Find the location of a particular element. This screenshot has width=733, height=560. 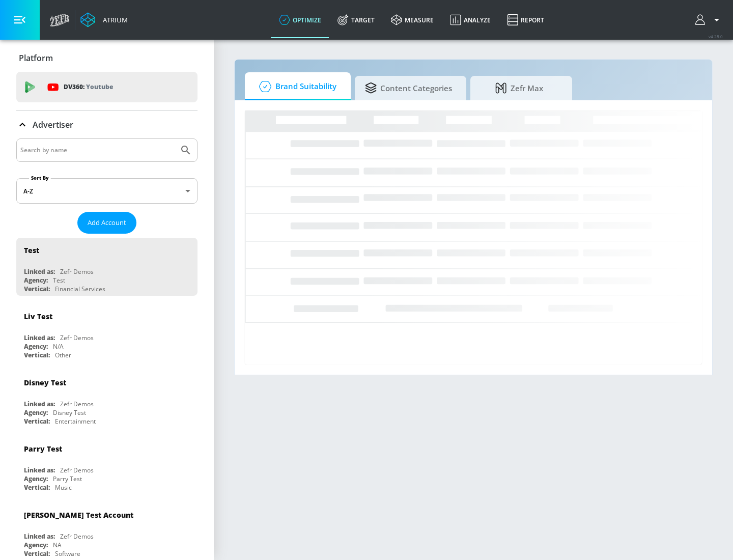

button: Add Account is located at coordinates (107, 223).